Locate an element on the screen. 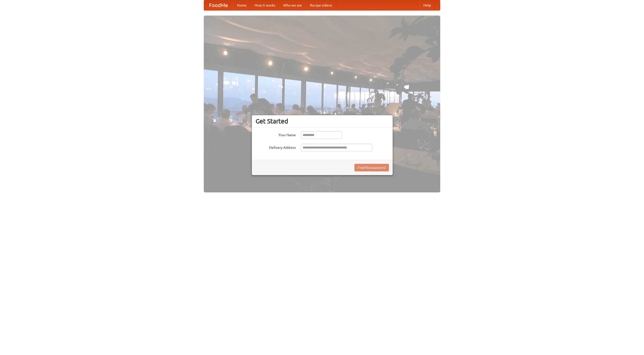 The image size is (644, 355). label: Your Name is located at coordinates (276, 134).